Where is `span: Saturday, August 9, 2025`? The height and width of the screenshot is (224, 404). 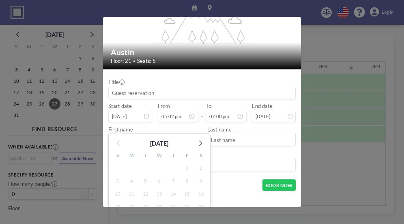 span: Saturday, August 9, 2025 is located at coordinates (201, 181).